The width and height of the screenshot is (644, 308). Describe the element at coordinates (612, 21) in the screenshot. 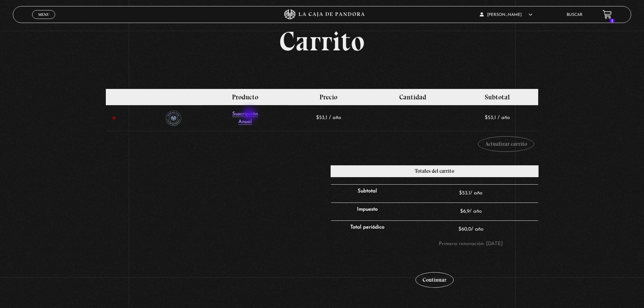

I see `span: 1` at that location.